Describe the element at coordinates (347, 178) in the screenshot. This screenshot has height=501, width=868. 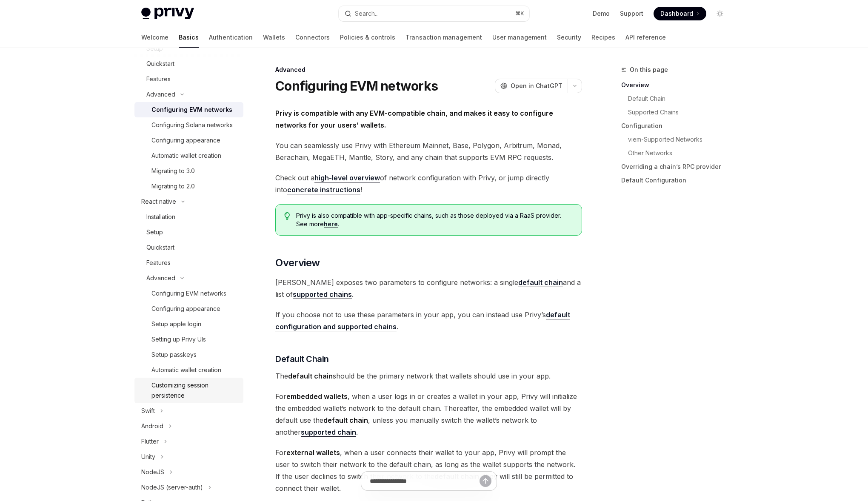
I see `a: high-level overview` at that location.